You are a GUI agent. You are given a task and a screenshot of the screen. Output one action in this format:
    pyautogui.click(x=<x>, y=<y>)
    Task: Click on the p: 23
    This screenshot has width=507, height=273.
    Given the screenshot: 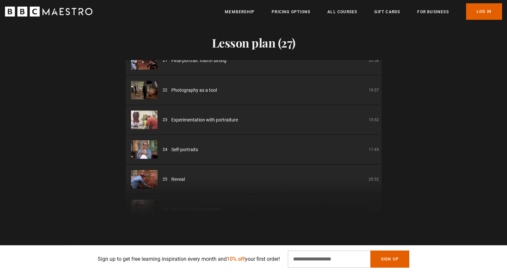 What is the action you would take?
    pyautogui.click(x=165, y=120)
    